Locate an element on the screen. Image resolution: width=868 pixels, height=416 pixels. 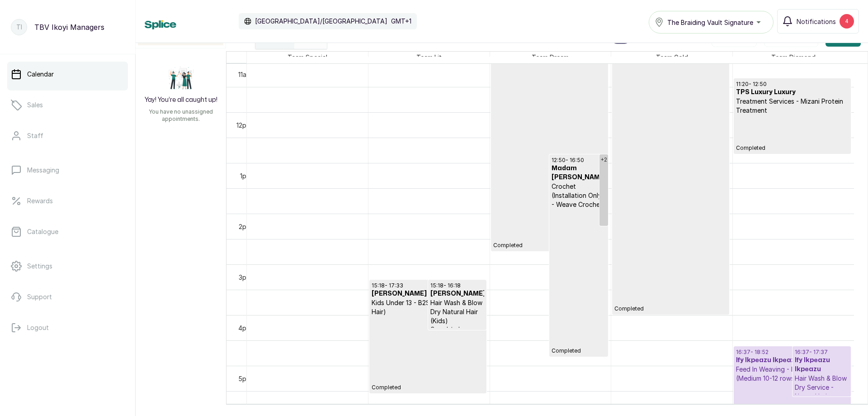
p: Catalogue is located at coordinates (43, 232).